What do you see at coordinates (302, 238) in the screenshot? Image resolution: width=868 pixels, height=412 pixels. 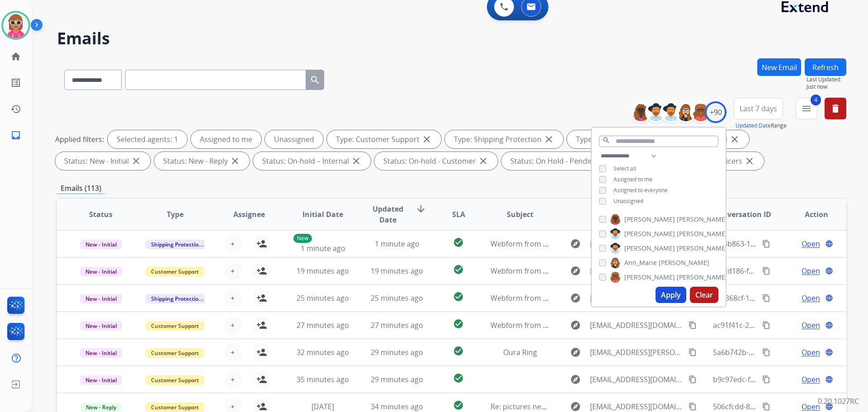 I see `p: New` at bounding box center [302, 238].